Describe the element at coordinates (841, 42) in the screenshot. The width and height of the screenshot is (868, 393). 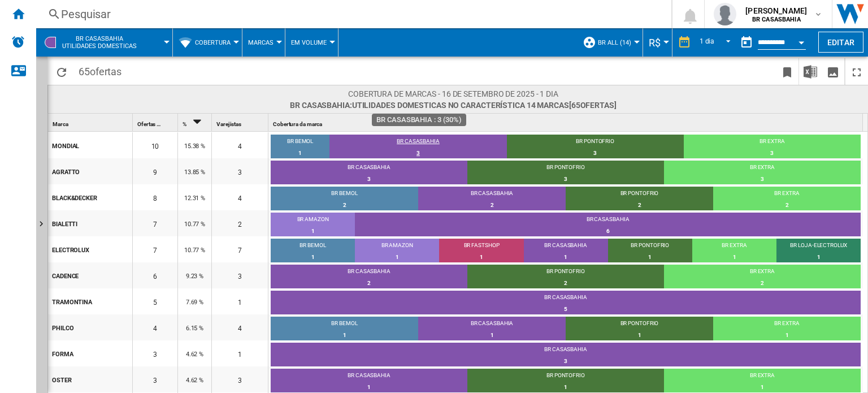
I see `button: Editar` at that location.